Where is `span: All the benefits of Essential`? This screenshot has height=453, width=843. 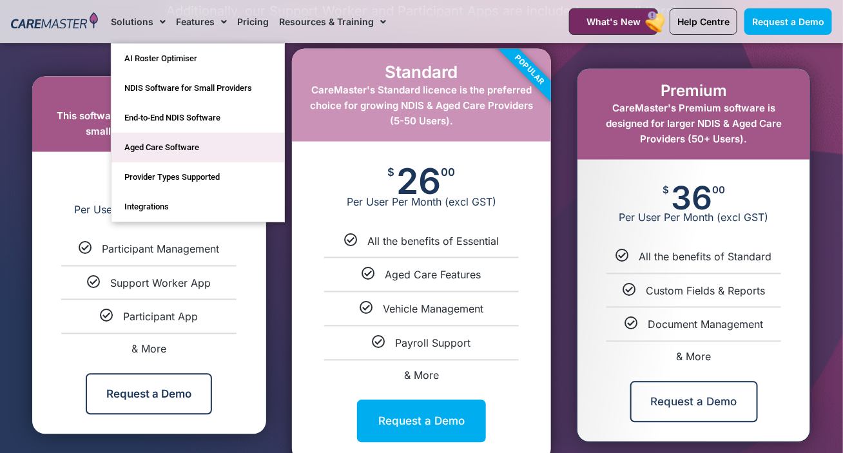 span: All the benefits of Essential is located at coordinates (433, 242).